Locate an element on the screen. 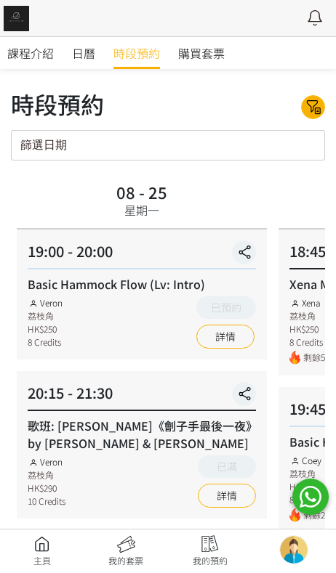 The image size is (336, 573). div: Basic Hammock Flow (Lv: Intro) is located at coordinates (142, 284).